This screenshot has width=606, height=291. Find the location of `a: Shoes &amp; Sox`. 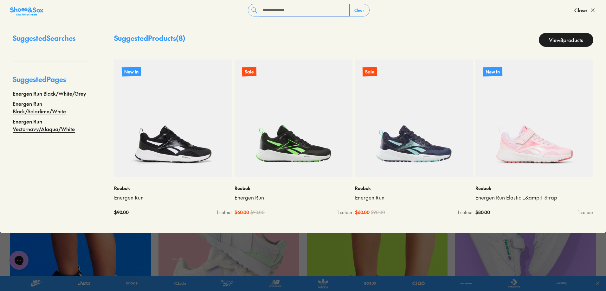

a: Shoes &amp; Sox is located at coordinates (27, 10).